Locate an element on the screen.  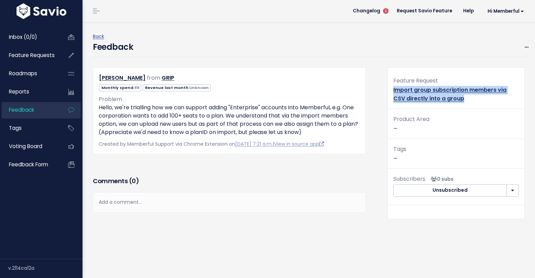
span: Voting Board is located at coordinates (25, 146).